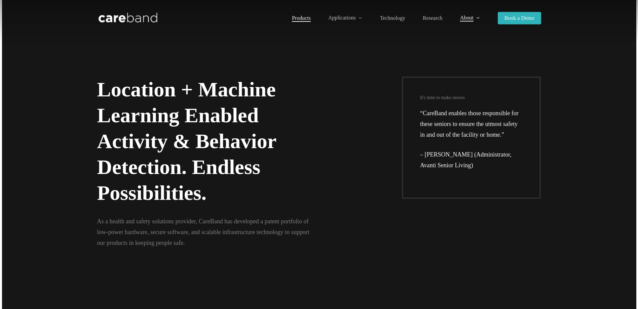 Image resolution: width=638 pixels, height=309 pixels. Describe the element at coordinates (432, 18) in the screenshot. I see `span: Research` at that location.